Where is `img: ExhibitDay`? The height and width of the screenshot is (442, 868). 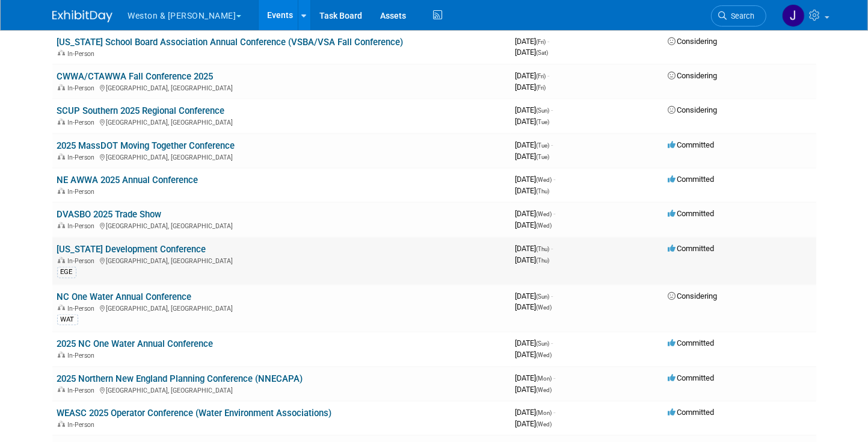
img: ExhibitDay is located at coordinates (83, 16).